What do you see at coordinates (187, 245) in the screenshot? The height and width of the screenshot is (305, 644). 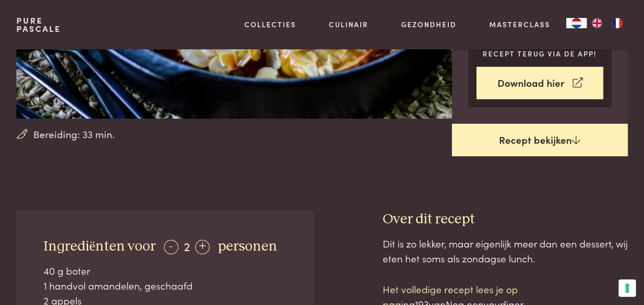 I see `span: 2` at bounding box center [187, 245].